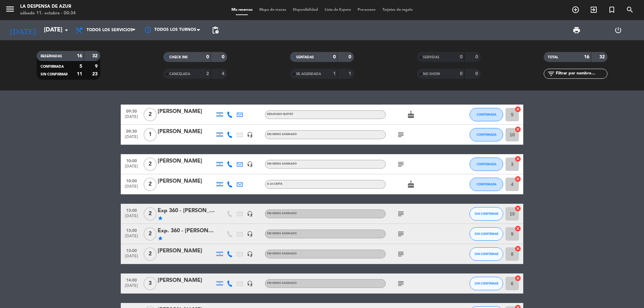 The image size is (644, 308). What do you see at coordinates (577, 30) in the screenshot?
I see `span: print` at bounding box center [577, 30].